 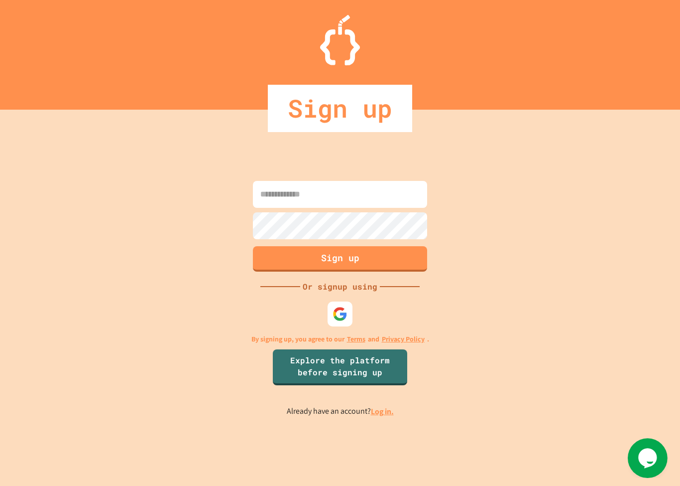 What do you see at coordinates (340, 108) in the screenshot?
I see `div: Sign up` at bounding box center [340, 108].